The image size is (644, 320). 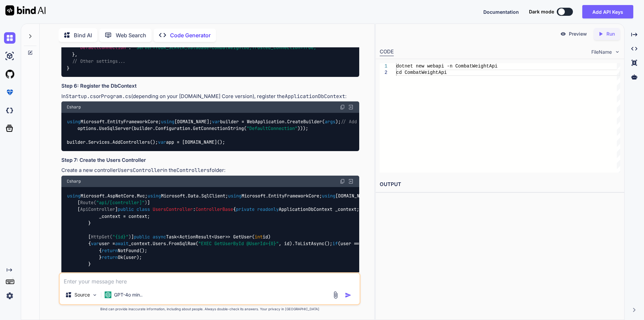 What do you see at coordinates (541, 12) in the screenshot?
I see `span: Dark mode` at bounding box center [541, 12].